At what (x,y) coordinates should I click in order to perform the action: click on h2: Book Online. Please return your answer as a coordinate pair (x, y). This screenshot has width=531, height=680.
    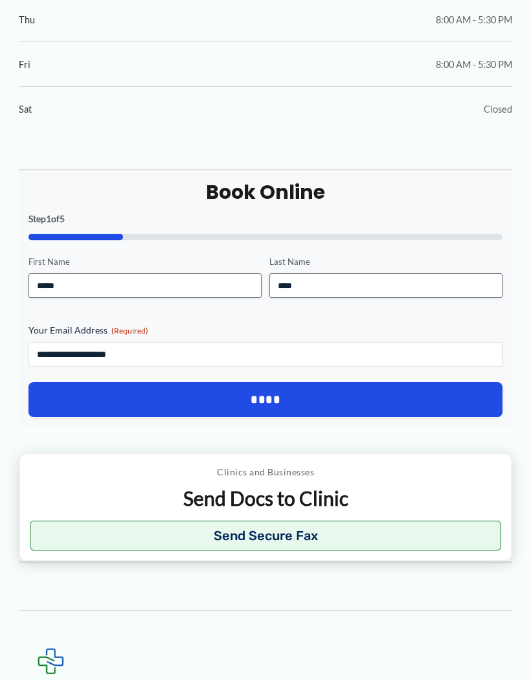
    Looking at the image, I should click on (266, 192).